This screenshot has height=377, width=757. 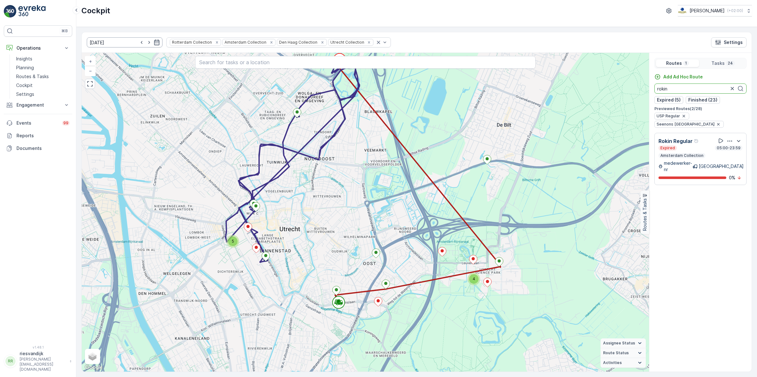 I want to click on a: Layers, so click(x=92, y=357).